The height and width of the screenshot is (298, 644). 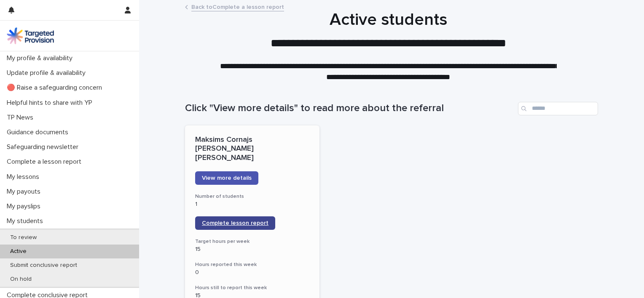 What do you see at coordinates (558, 108) in the screenshot?
I see `div: Search` at bounding box center [558, 108].